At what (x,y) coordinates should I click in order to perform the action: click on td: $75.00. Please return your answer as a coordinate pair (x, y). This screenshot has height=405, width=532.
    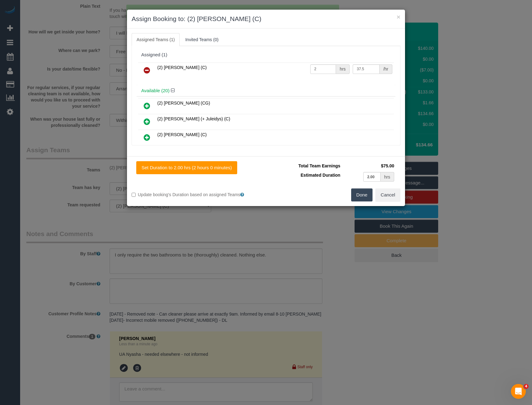
    Looking at the image, I should click on (369, 166).